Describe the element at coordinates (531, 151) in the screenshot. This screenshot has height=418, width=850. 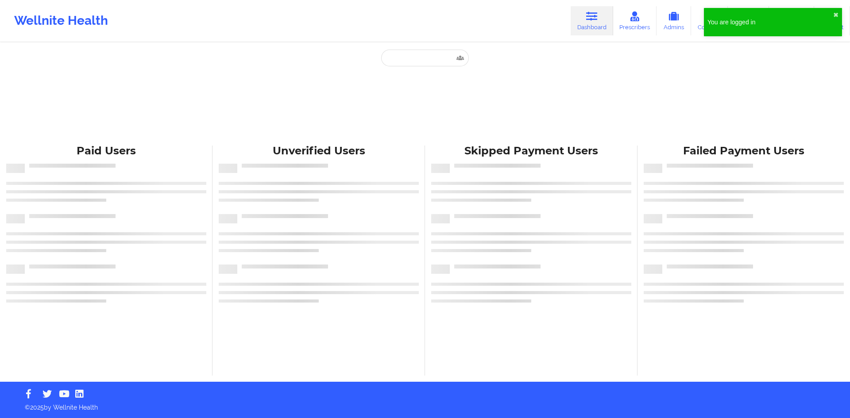
I see `div: Skipped Payment Users` at that location.